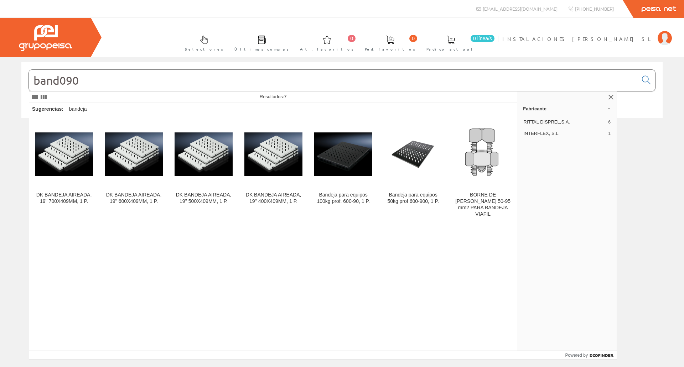  Describe the element at coordinates (273, 97) in the screenshot. I see `span: Resultados:` at that location.